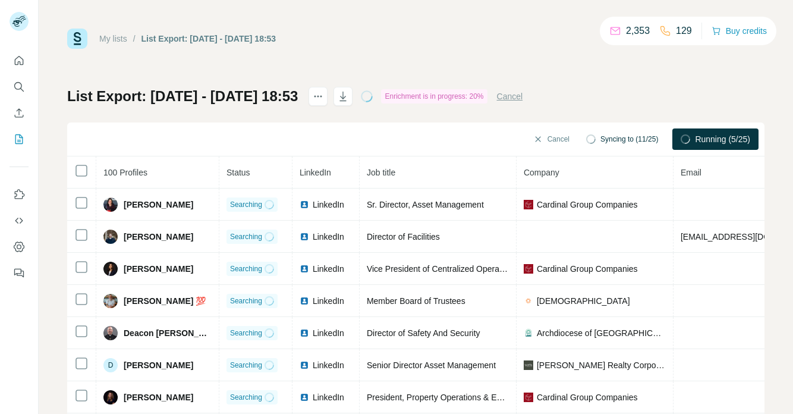 This screenshot has width=793, height=414. What do you see at coordinates (19, 87) in the screenshot?
I see `button: Search` at bounding box center [19, 87].